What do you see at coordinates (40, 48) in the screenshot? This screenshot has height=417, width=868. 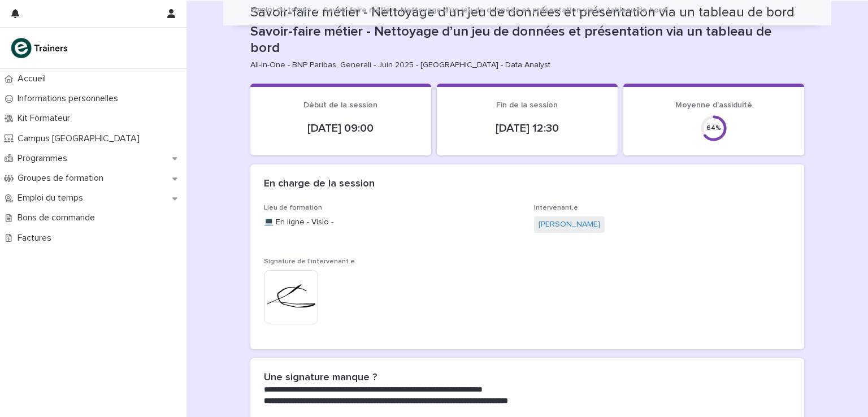 I see `img: K0CqGN7SDeD6s4JG8KQk` at bounding box center [40, 48].